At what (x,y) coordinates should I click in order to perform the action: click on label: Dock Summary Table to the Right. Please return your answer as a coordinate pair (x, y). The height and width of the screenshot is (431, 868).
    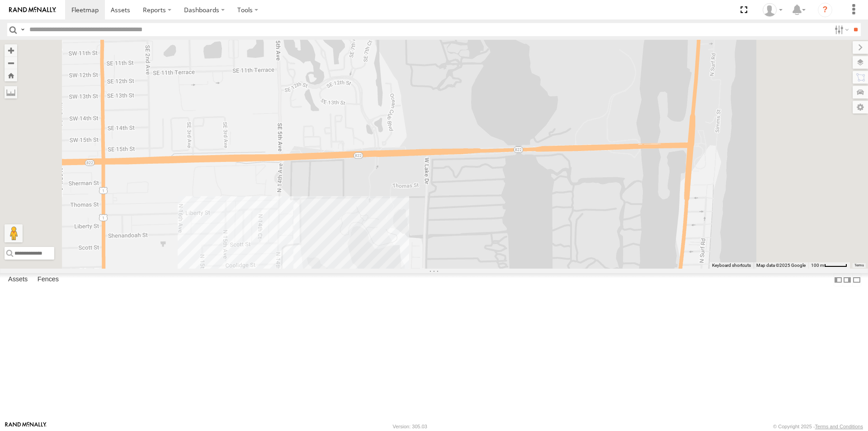
    Looking at the image, I should click on (848, 280).